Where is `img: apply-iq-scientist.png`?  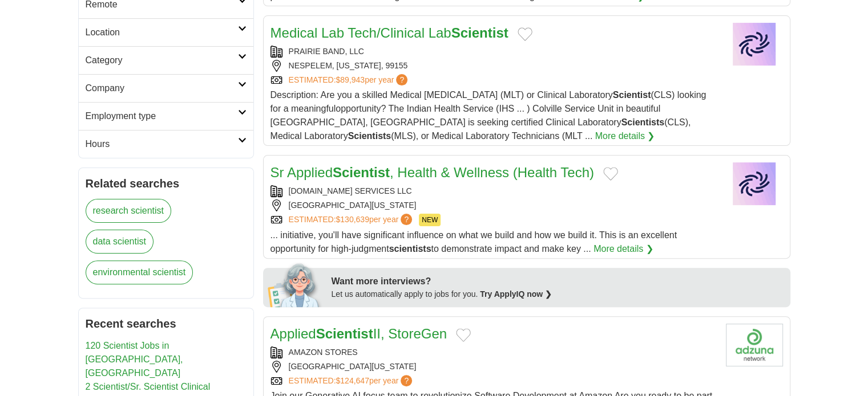
img: apply-iq-scientist.png is located at coordinates (295, 284).